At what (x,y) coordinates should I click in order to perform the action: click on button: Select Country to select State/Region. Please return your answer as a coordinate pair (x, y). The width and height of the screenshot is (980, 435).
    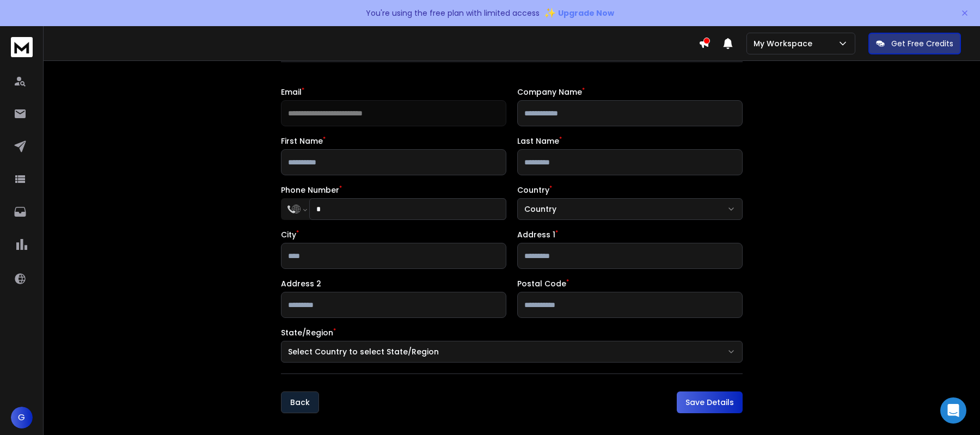
    Looking at the image, I should click on (512, 351).